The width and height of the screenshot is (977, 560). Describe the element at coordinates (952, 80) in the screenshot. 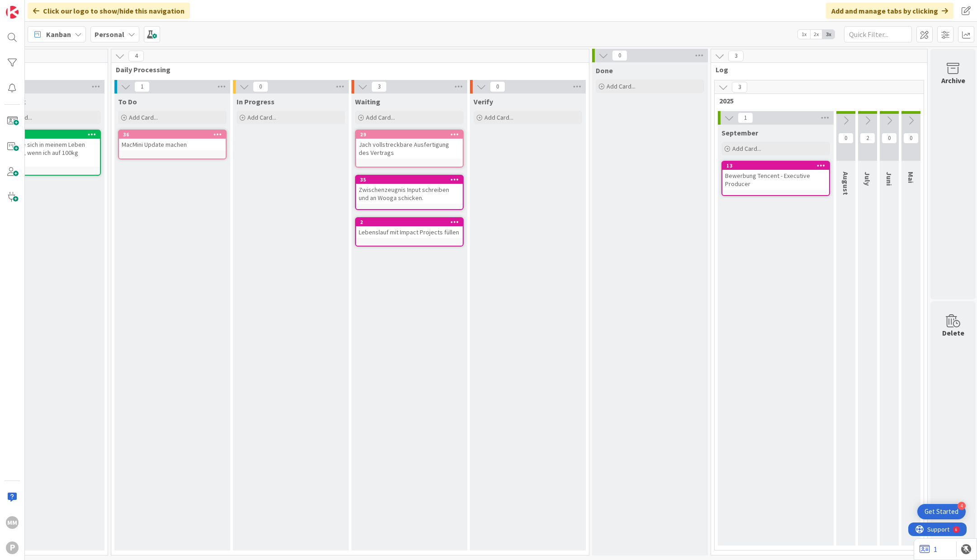

I see `div: Archive` at that location.